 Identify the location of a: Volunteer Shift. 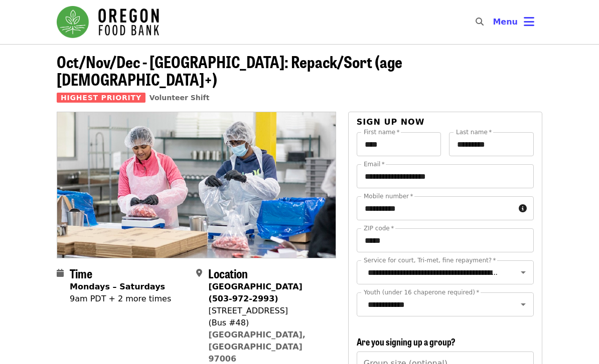
(179, 97).